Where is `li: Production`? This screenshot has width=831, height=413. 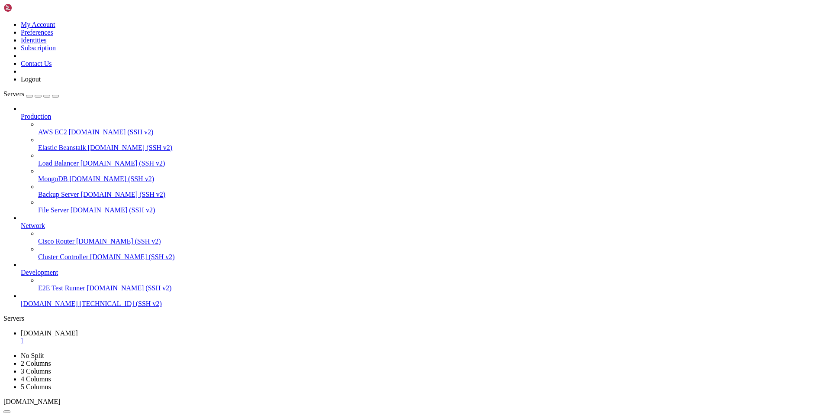
li: Production is located at coordinates (424, 159).